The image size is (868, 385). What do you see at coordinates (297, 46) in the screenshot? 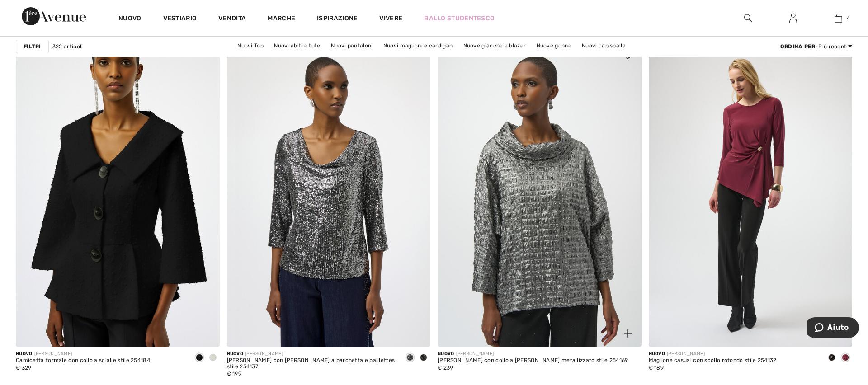
I see `a: Nuovi abiti e tute` at bounding box center [297, 46].